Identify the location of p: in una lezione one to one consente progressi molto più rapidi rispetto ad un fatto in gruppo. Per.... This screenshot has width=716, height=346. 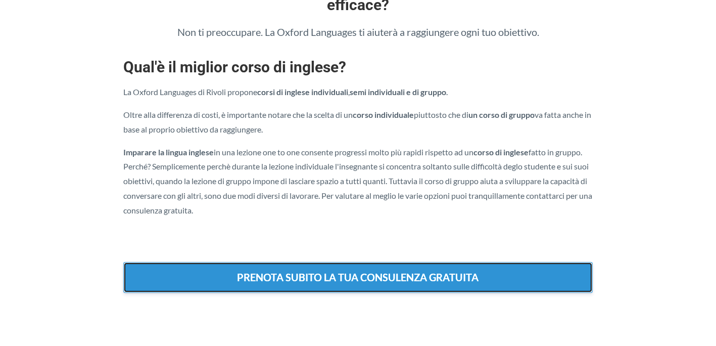
(358, 181).